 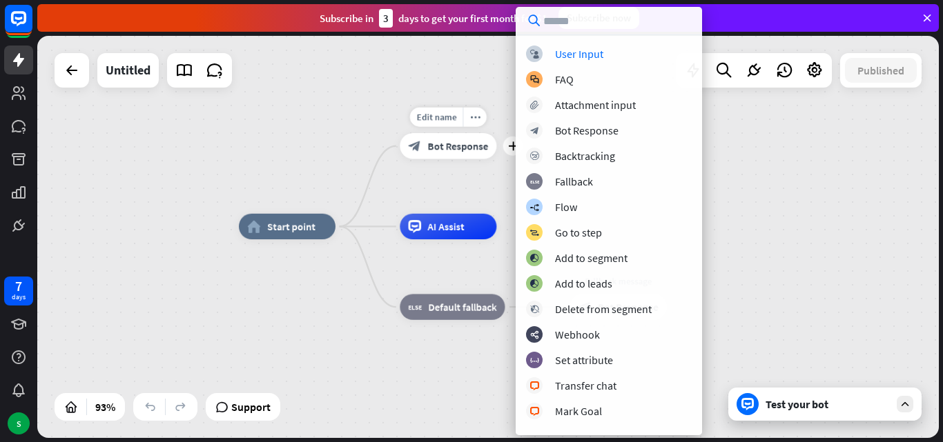 I want to click on span: Support, so click(x=251, y=407).